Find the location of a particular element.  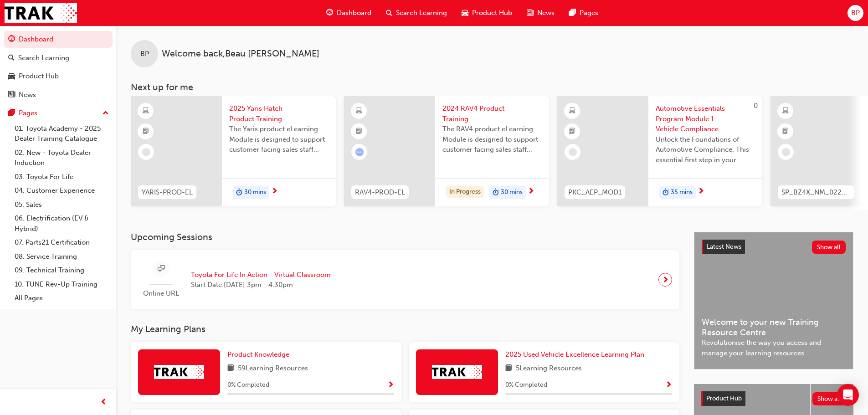

h3: Upcoming Sessions is located at coordinates (405, 237).